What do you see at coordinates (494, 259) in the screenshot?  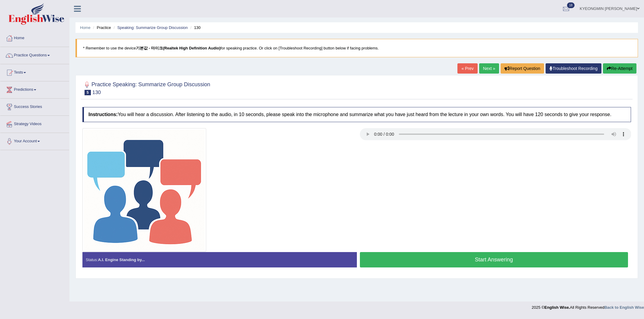 I see `button: Start Answering` at bounding box center [494, 259].